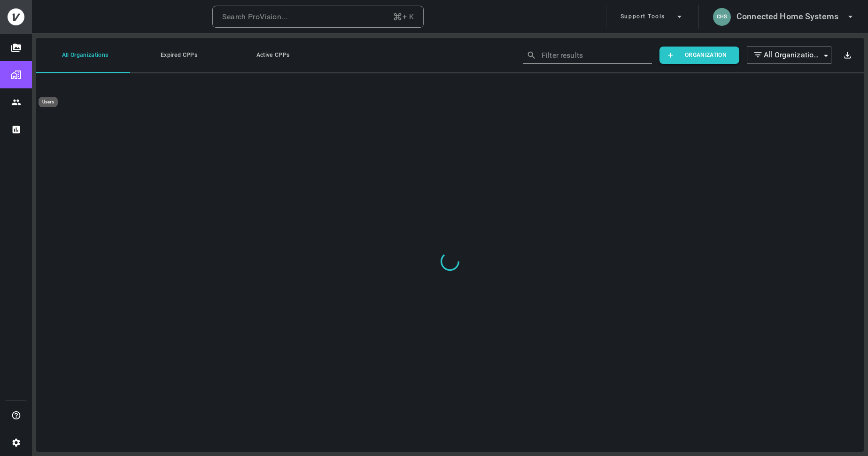 The width and height of the screenshot is (868, 456). I want to click on button: Export results, so click(847, 55).